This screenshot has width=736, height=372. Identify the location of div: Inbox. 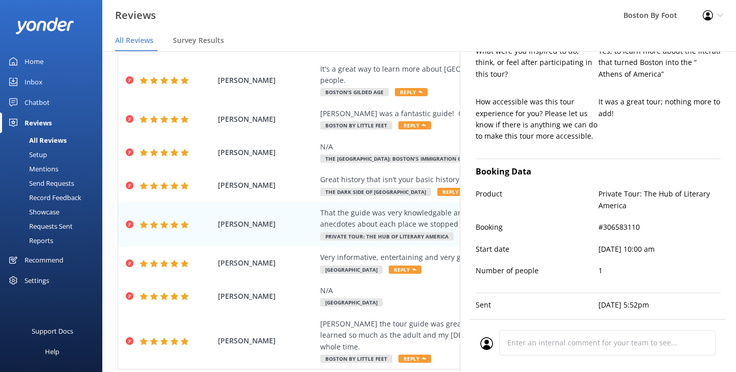
(33, 82).